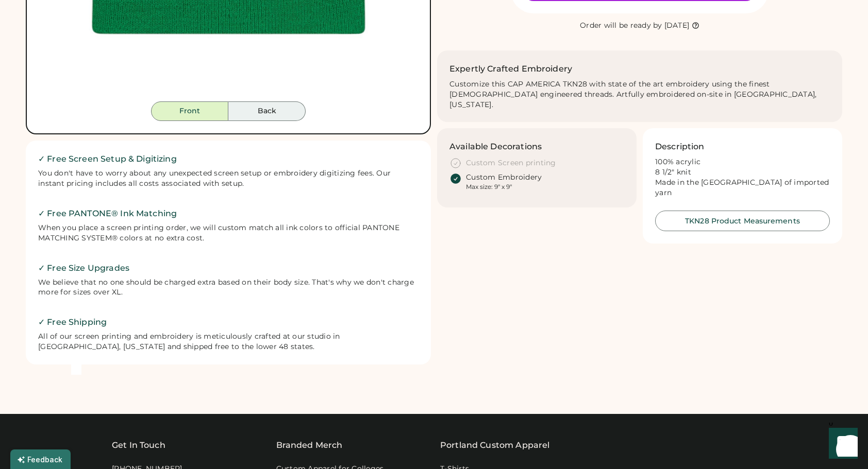 This screenshot has height=469, width=868. I want to click on h2: Expertly Crafted Embroidery, so click(511, 69).